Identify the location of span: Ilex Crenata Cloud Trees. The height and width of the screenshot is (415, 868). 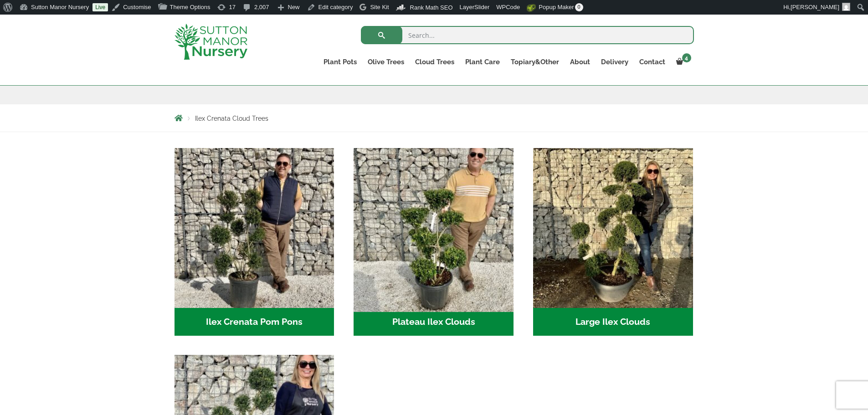
(231, 118).